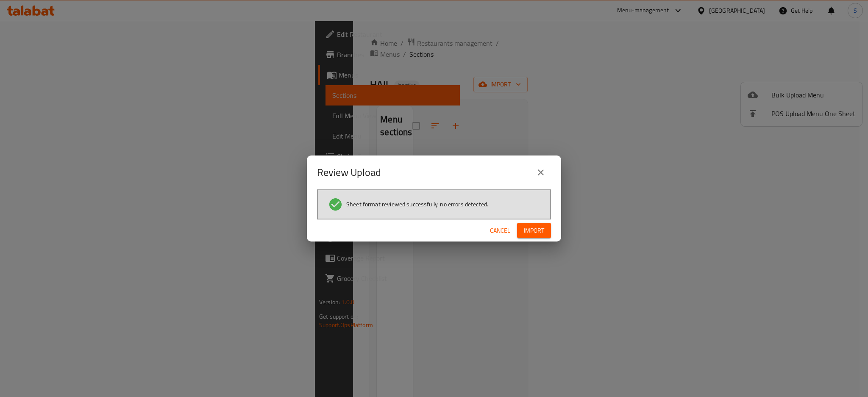 This screenshot has width=868, height=397. I want to click on span: Sheet format reviewed successfully, no errors detected., so click(417, 204).